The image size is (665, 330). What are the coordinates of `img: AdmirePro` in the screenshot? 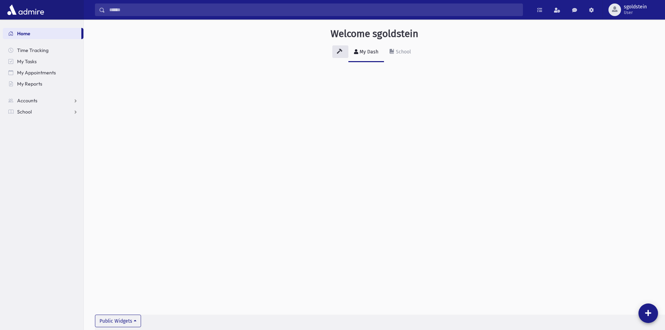 It's located at (25, 10).